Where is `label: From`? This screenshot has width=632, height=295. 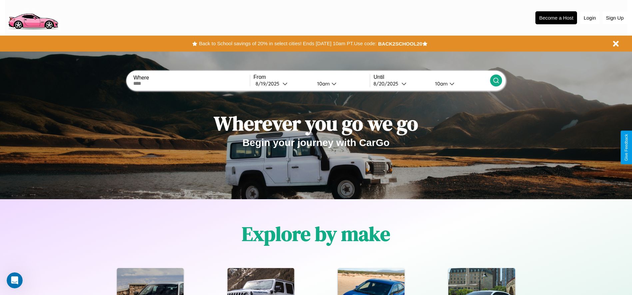
label: From is located at coordinates (311, 77).